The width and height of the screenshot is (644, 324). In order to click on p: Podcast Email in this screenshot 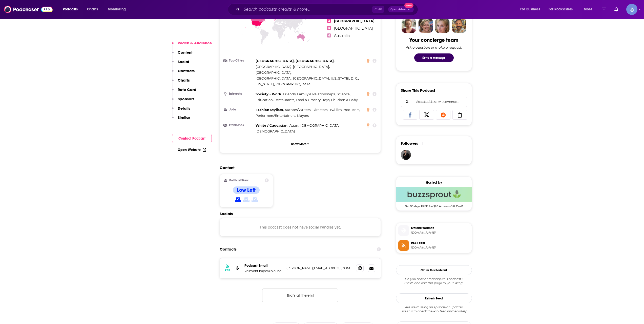, I will do `click(264, 266)`.